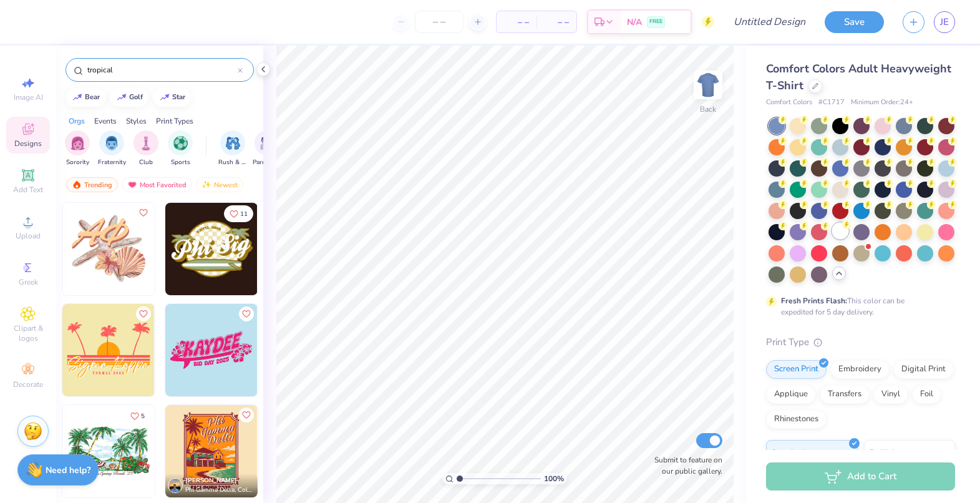 Image resolution: width=980 pixels, height=503 pixels. Describe the element at coordinates (791, 394) in the screenshot. I see `div: Applique` at that location.